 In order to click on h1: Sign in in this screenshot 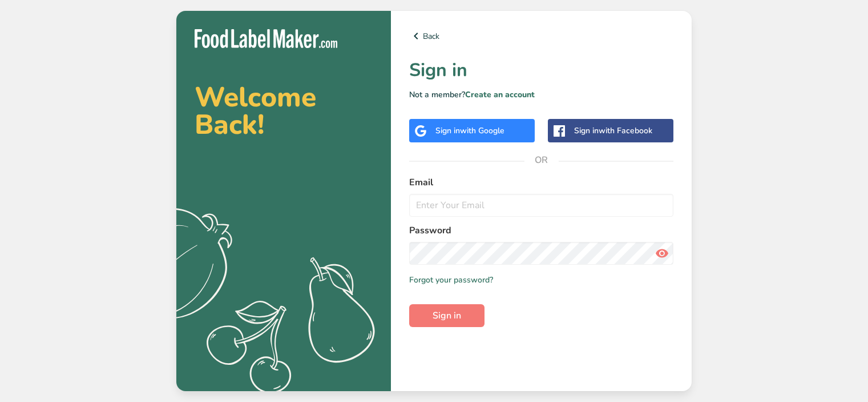, I will do `click(541, 70)`.